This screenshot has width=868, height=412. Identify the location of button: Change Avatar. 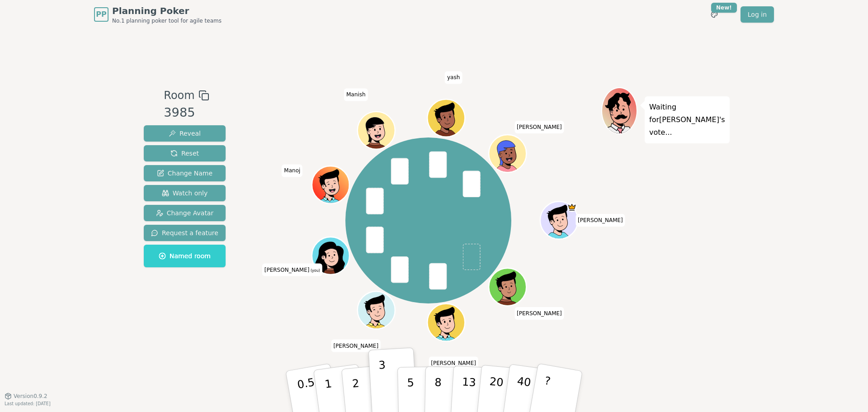
(184, 213).